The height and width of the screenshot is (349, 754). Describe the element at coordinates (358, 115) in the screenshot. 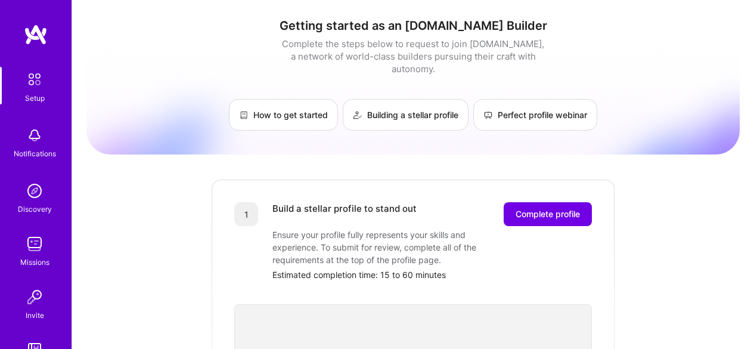

I see `img: Building a stellar profile` at that location.